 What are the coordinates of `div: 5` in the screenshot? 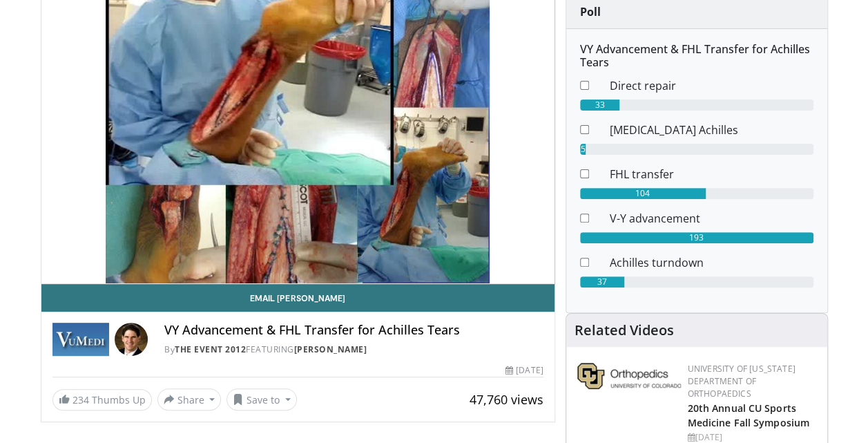 It's located at (583, 149).